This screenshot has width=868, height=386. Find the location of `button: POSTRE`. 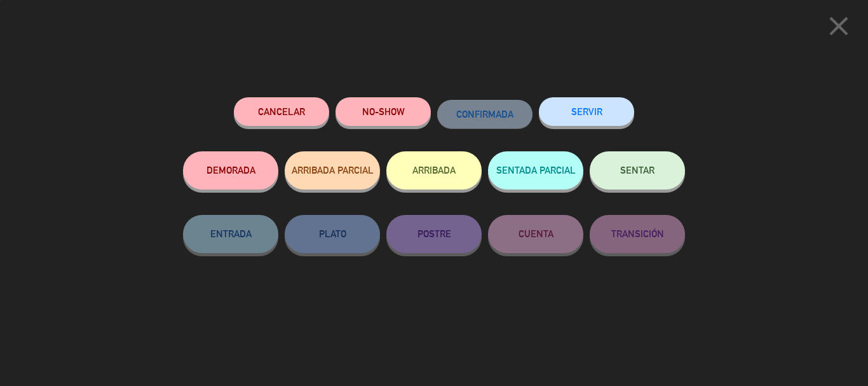

button: POSTRE is located at coordinates (434, 234).